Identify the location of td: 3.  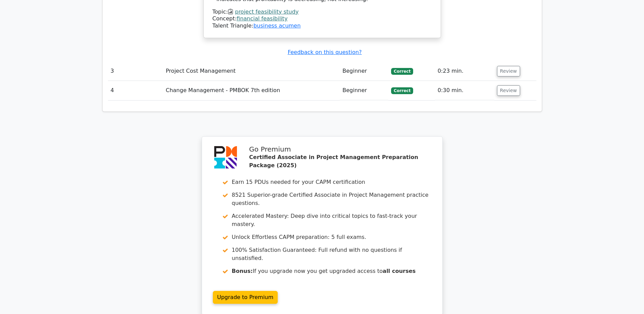
(135, 71).